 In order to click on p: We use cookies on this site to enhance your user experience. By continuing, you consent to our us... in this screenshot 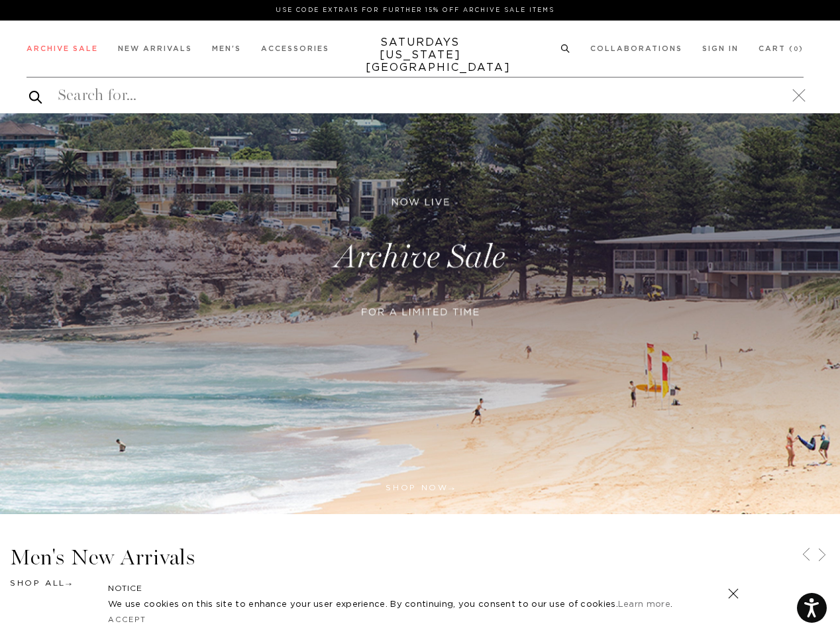, I will do `click(396, 605)`.